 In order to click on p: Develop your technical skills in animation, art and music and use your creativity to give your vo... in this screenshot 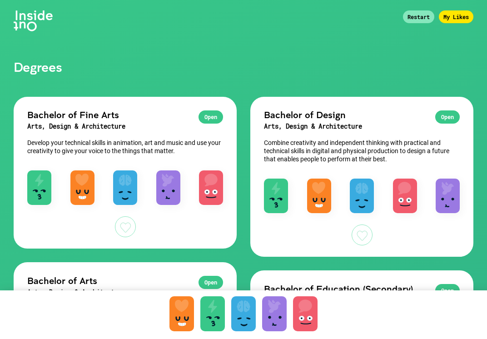, I will do `click(125, 147)`.